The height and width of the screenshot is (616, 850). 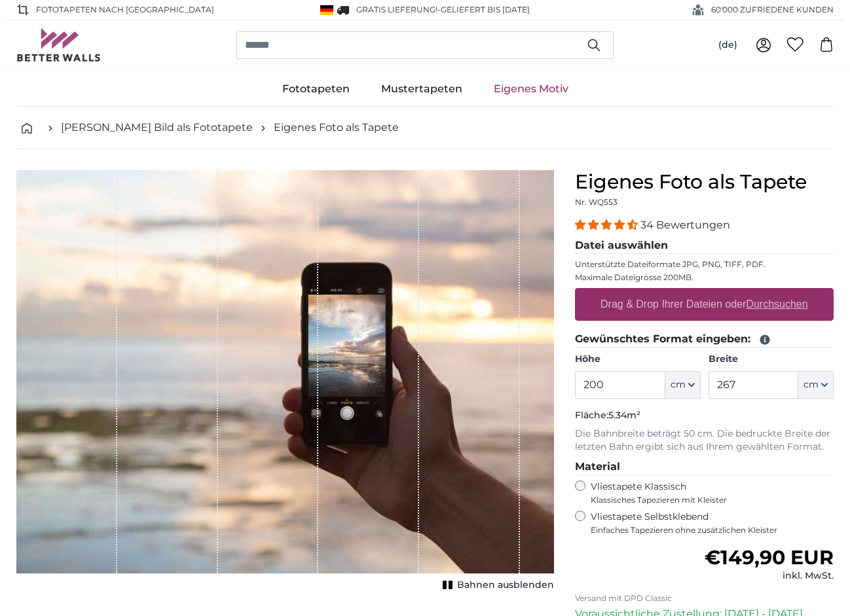 I want to click on nav: breadcrumbs, so click(x=425, y=127).